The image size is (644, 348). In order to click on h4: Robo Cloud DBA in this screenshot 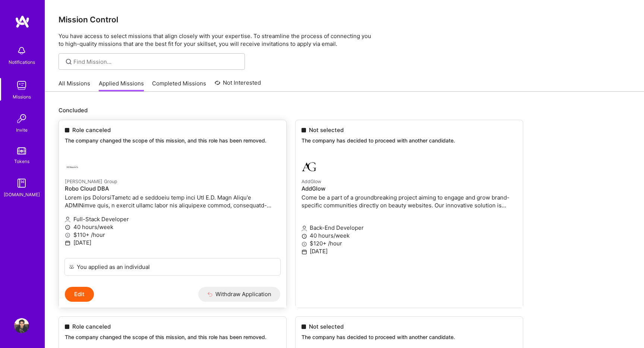, I will do `click(173, 189)`.